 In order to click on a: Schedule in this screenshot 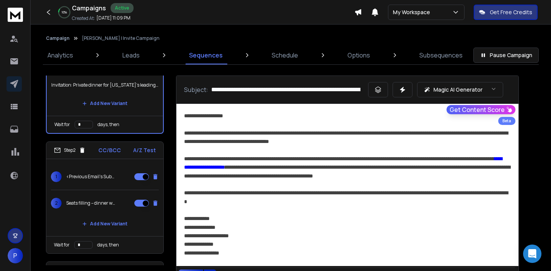, I will do `click(285, 55)`.